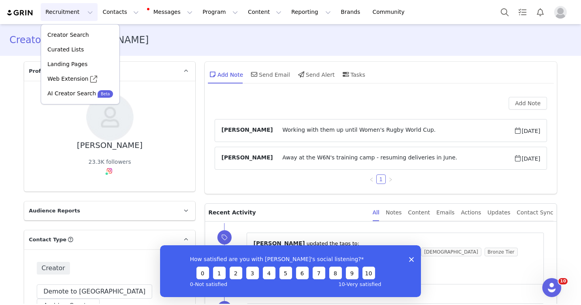 The height and width of the screenshot is (305, 581). Describe the element at coordinates (20, 13) in the screenshot. I see `img: grin logo` at that location.